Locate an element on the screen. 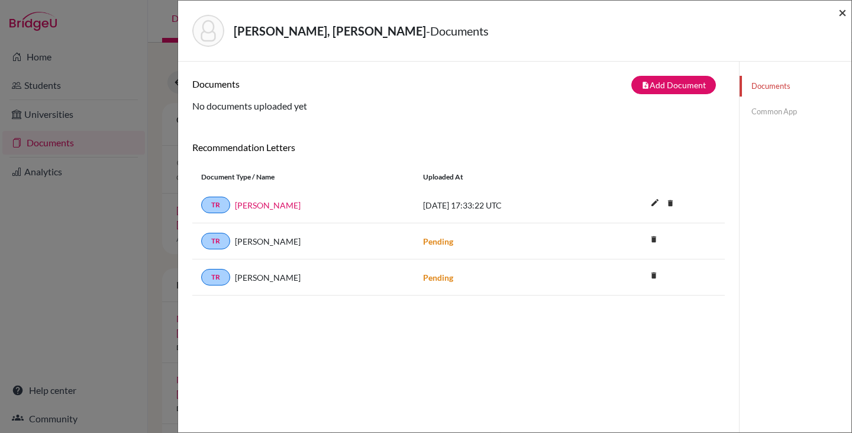  a: Common App is located at coordinates (795, 111).